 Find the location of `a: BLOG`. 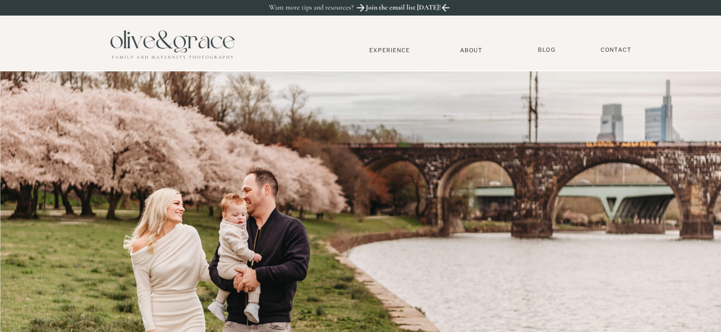

a: BLOG is located at coordinates (547, 50).